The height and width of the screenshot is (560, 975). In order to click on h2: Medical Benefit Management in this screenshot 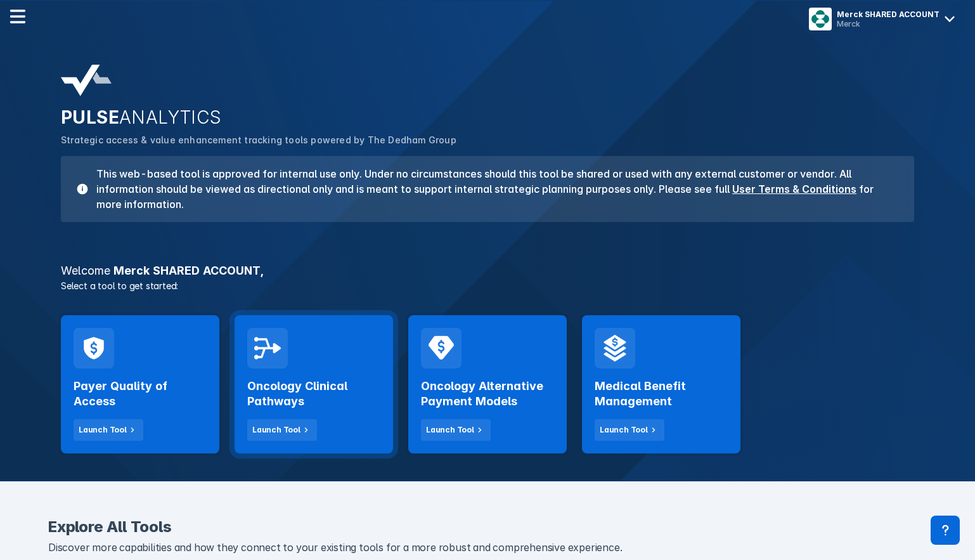, I will do `click(662, 394)`.